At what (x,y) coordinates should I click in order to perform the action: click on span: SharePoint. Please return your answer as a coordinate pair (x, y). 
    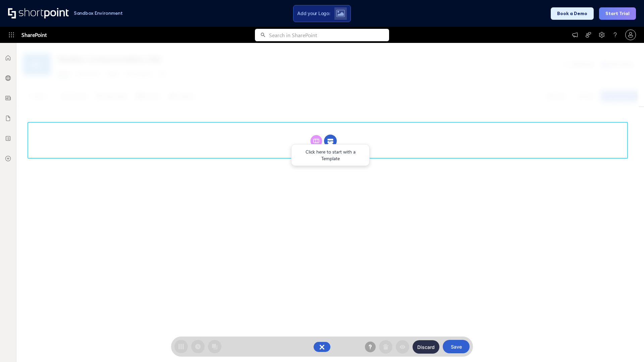
    Looking at the image, I should click on (34, 35).